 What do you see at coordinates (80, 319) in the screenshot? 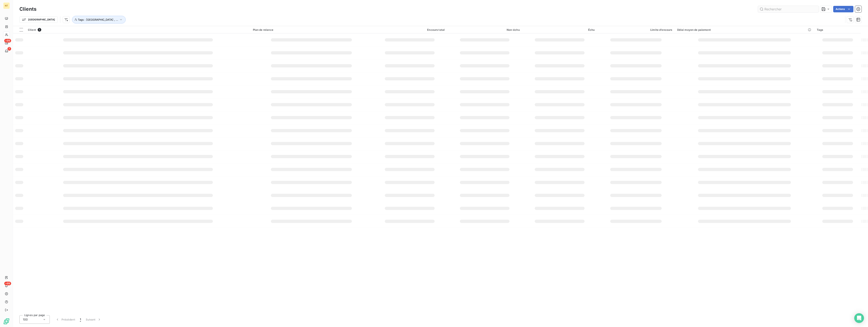
I see `button: 1` at bounding box center [80, 319].